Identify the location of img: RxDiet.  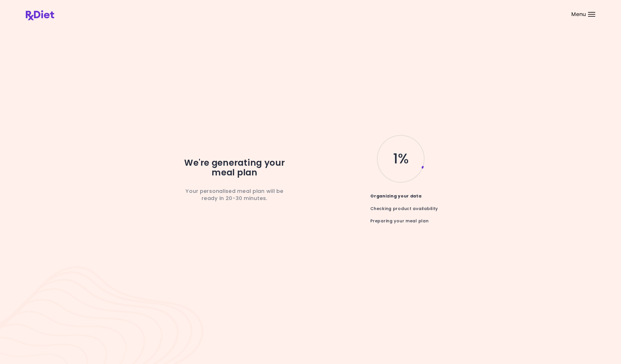
(40, 15).